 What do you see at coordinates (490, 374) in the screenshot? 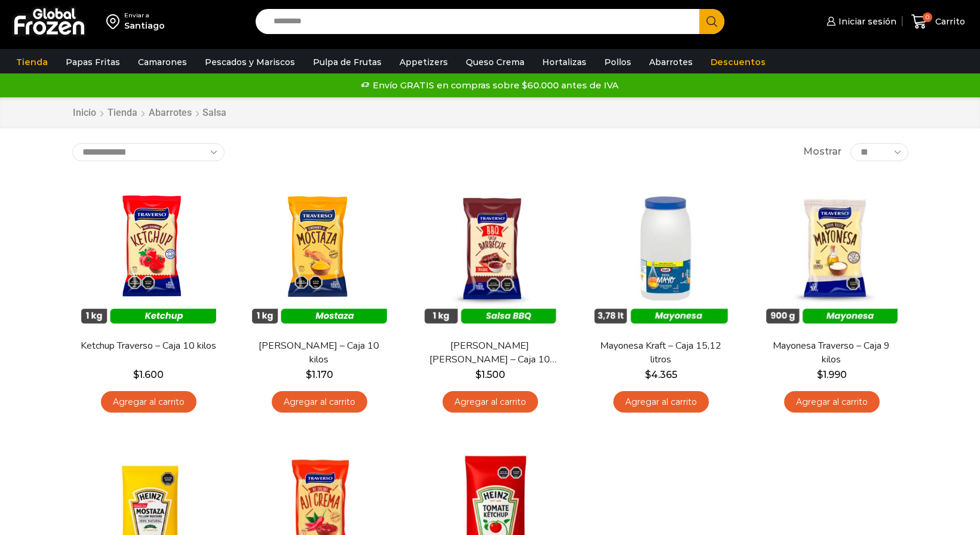
I see `bdi: 1.500` at bounding box center [490, 374].